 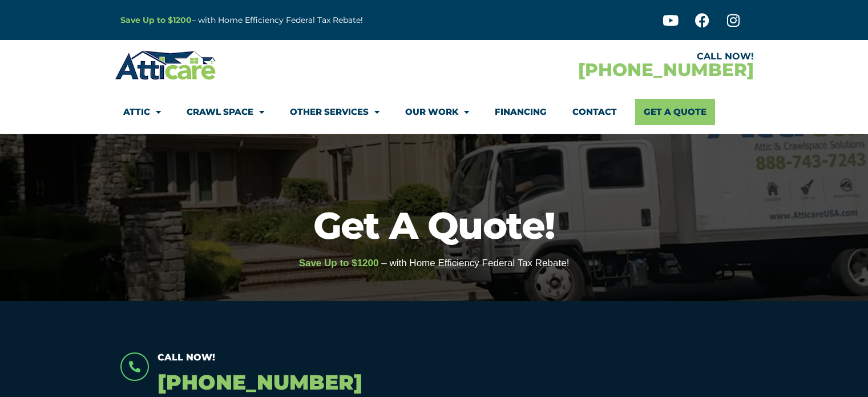 I want to click on a: Our Work, so click(x=437, y=112).